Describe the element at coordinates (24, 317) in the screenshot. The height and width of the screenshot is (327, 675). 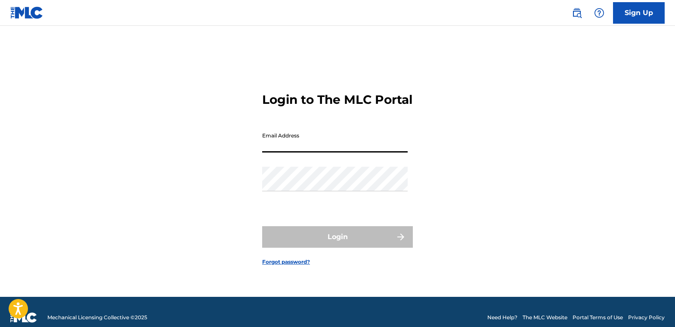
I see `img: logo` at that location.